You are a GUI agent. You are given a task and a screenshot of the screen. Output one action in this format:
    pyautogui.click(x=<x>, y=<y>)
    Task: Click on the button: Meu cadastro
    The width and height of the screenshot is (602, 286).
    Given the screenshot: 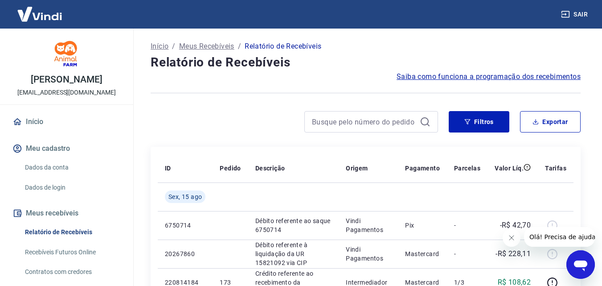 What is the action you would take?
    pyautogui.click(x=66, y=148)
    